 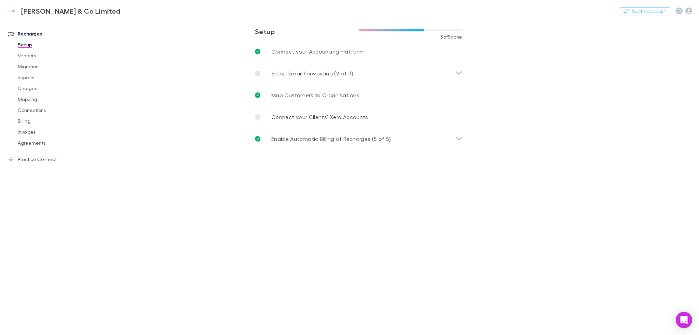 What do you see at coordinates (320, 117) in the screenshot?
I see `p: Connect your Clients’ Xero Accounts` at bounding box center [320, 117].